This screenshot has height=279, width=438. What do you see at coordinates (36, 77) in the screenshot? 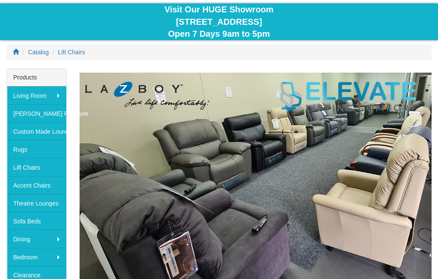
I see `div: Products` at bounding box center [36, 77].